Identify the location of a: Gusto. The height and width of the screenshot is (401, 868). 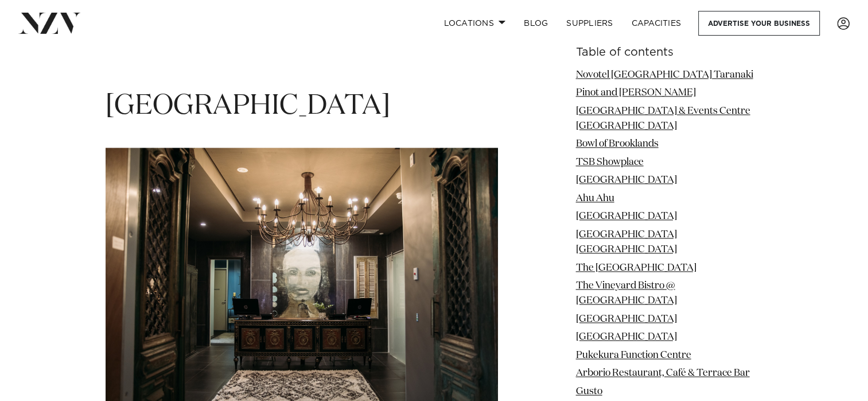
(589, 391).